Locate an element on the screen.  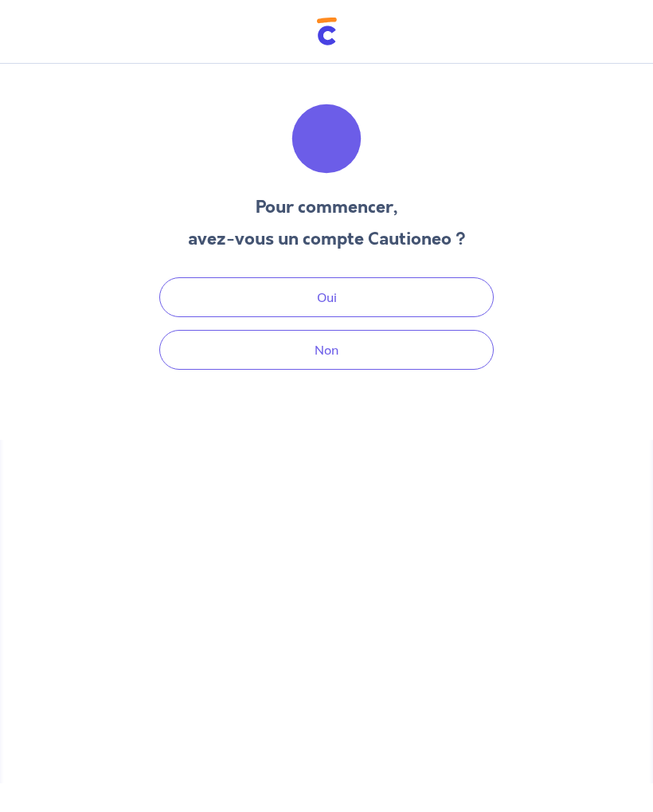
h3: avez-vous un compte Cautioneo ? is located at coordinates (326, 239).